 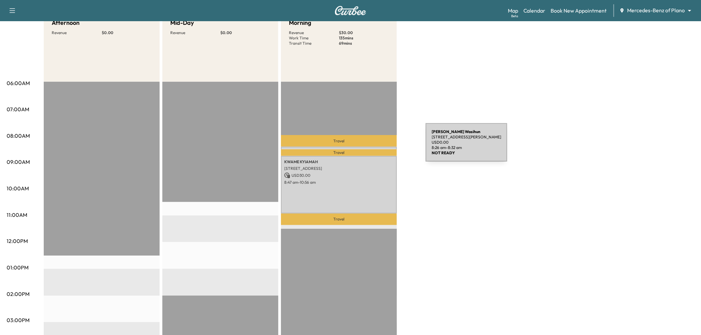 I want to click on span: Mercedes-Benz of Plano, so click(x=656, y=10).